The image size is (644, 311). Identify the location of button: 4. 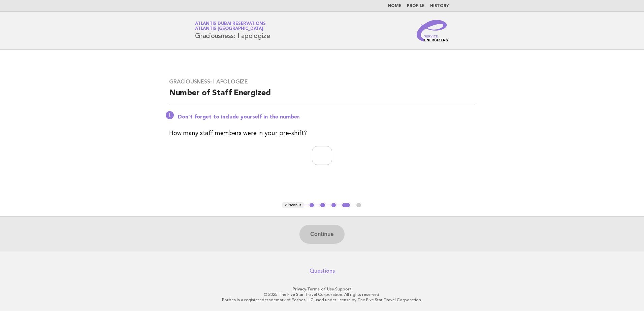
(346, 205).